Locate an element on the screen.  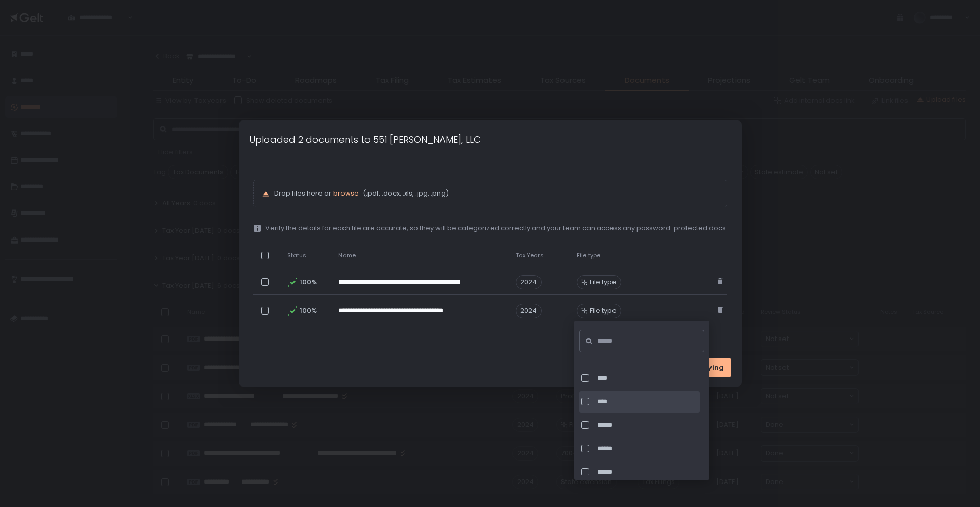
span: Verify the details for each file are accurate, so they will be categorized correctly and your tea... is located at coordinates (496, 228).